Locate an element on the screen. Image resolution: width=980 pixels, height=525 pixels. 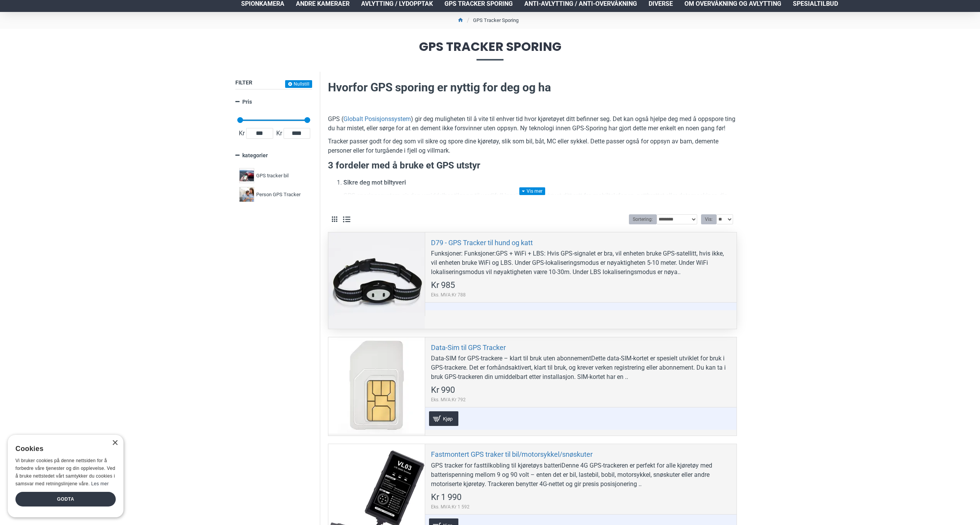
div: Funksjoner: Funksjoner:GPS + WiFi + LBS: Hvis GPS-signalet er bra, vil enheten bruke GPS-satellit... is located at coordinates (580, 263).